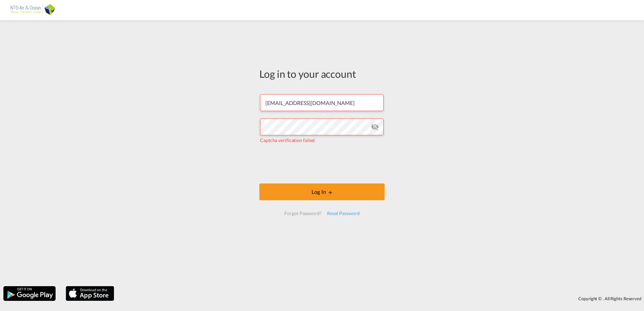 Image resolution: width=644 pixels, height=311 pixels. What do you see at coordinates (288, 140) in the screenshot?
I see `span: Captcha verification failed.` at bounding box center [288, 140].